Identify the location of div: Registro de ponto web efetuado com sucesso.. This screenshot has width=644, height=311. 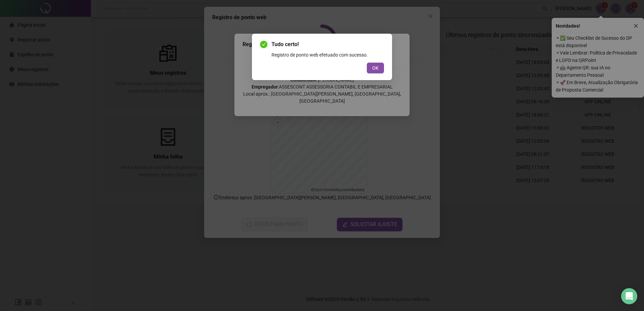
(328, 55).